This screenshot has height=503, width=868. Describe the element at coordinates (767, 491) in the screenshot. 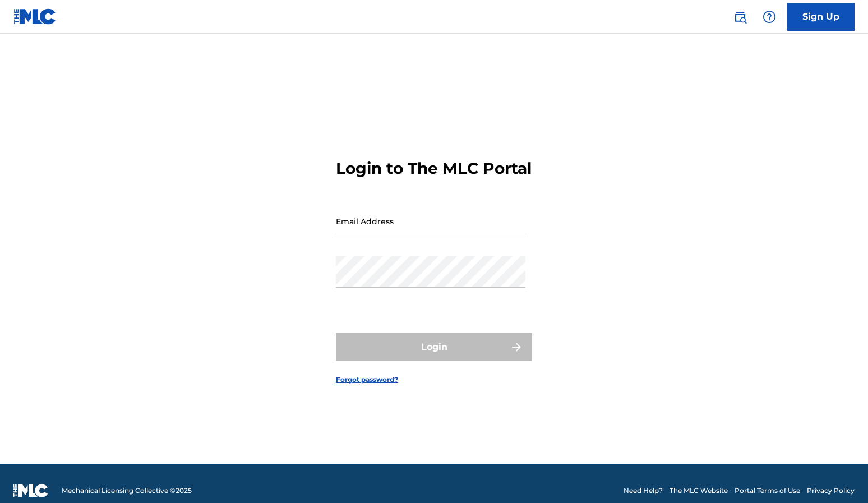

I see `a: Portal Terms of Use` at that location.